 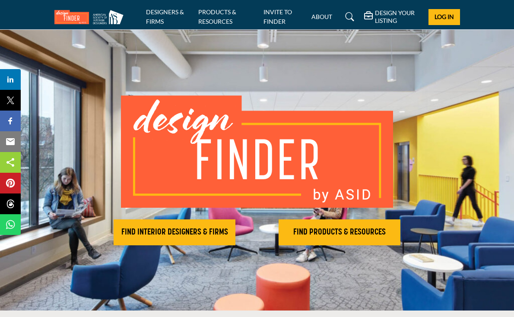 I want to click on h2: FIND PRODUCTS & RESOURCES, so click(x=340, y=232).